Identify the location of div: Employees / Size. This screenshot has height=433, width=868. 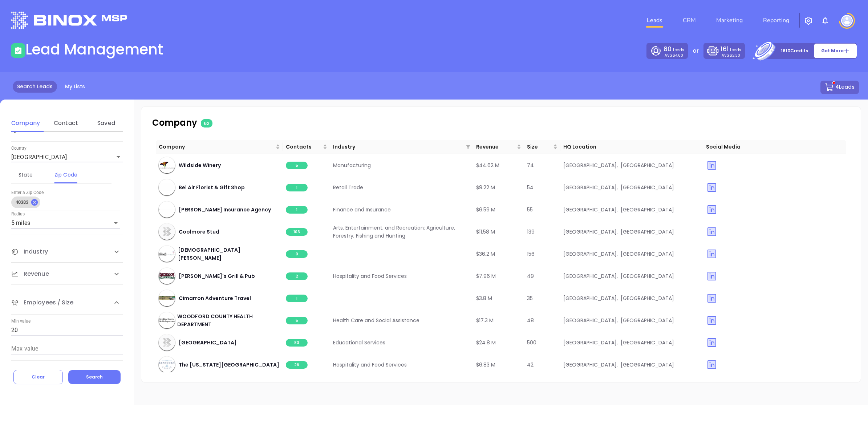
(67, 302).